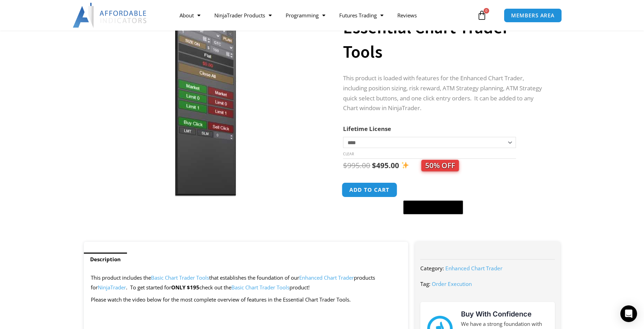 This screenshot has width=644, height=329. What do you see at coordinates (486, 11) in the screenshot?
I see `span: 0` at bounding box center [486, 11].